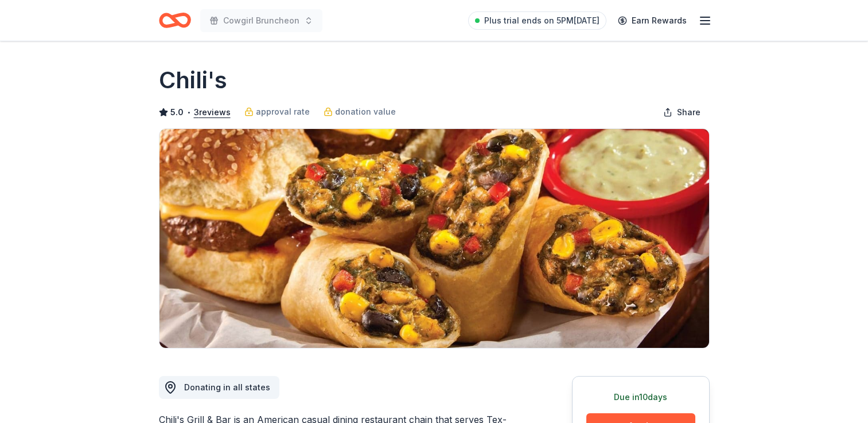 The height and width of the screenshot is (423, 868). What do you see at coordinates (681, 113) in the screenshot?
I see `button: Share` at bounding box center [681, 113].